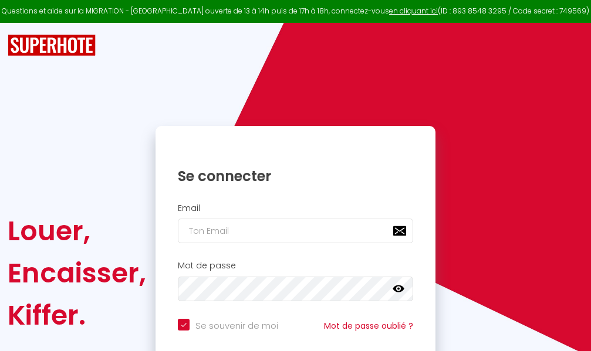  What do you see at coordinates (295, 176) in the screenshot?
I see `h1: Se connecter` at bounding box center [295, 176].